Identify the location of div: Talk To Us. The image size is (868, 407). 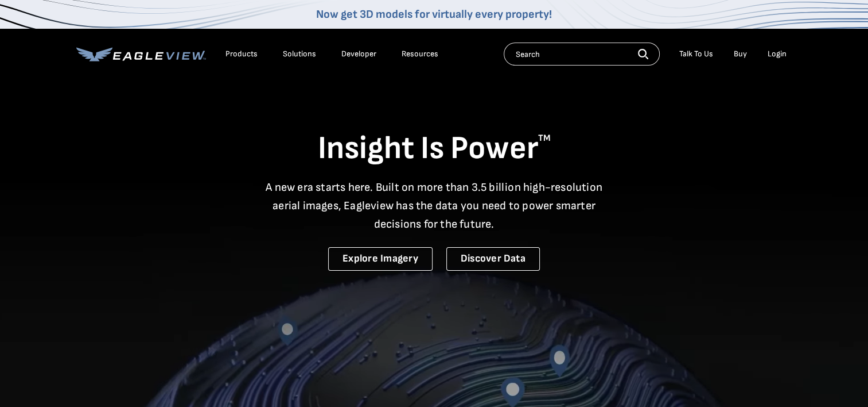
(696, 54).